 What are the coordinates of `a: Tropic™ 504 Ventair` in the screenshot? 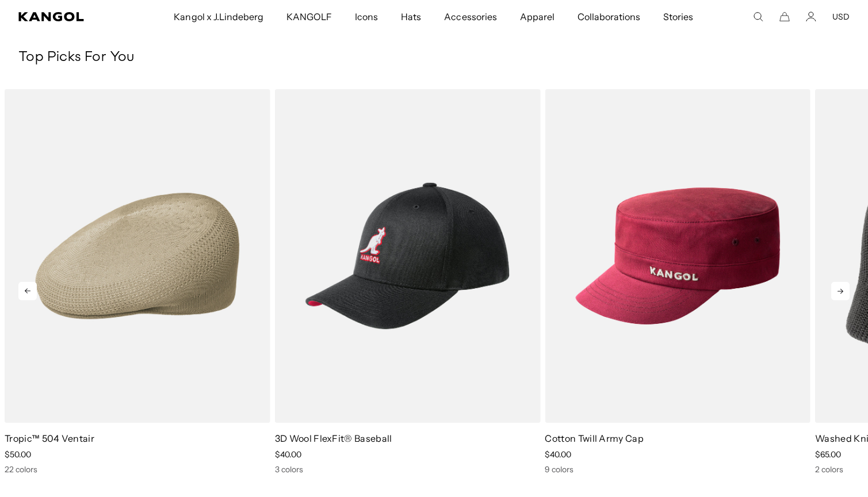 It's located at (50, 438).